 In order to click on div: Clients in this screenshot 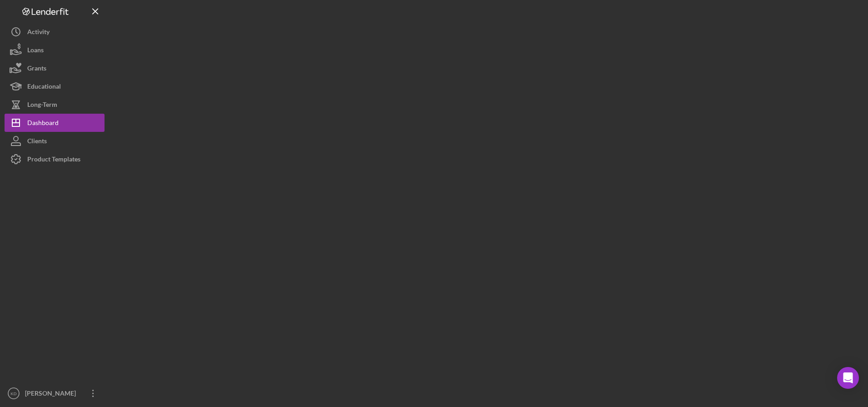, I will do `click(37, 142)`.